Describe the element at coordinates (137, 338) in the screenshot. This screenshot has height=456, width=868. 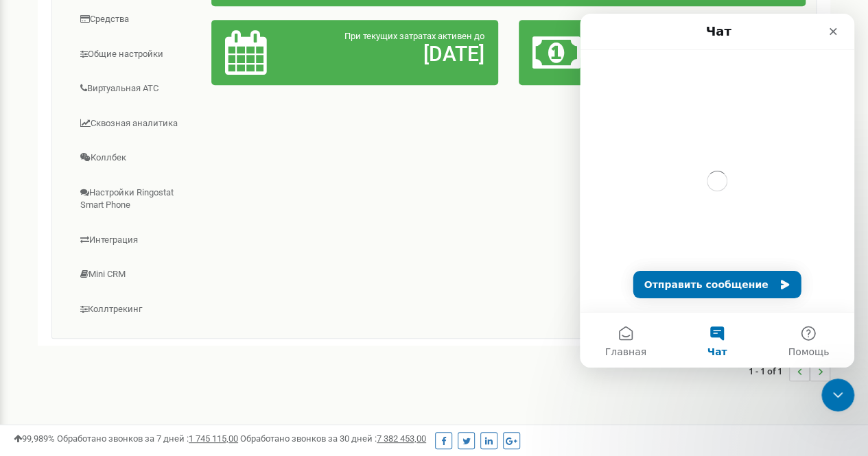
I see `span: Чат` at that location.